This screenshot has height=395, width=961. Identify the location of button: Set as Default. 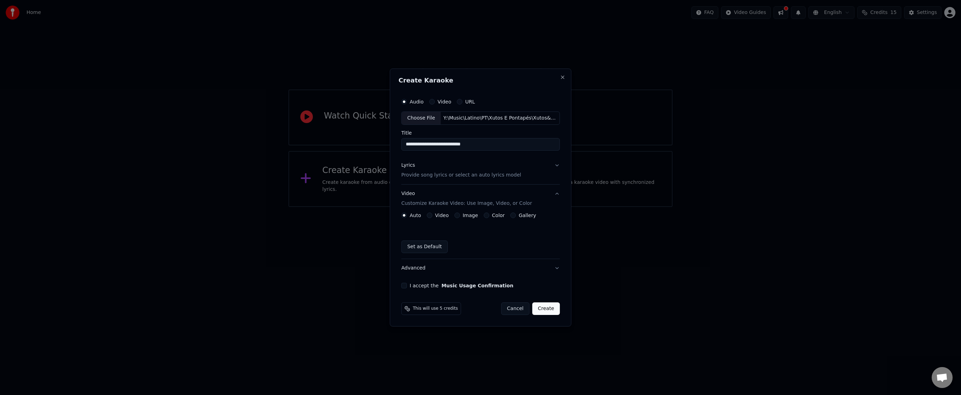
(424, 247).